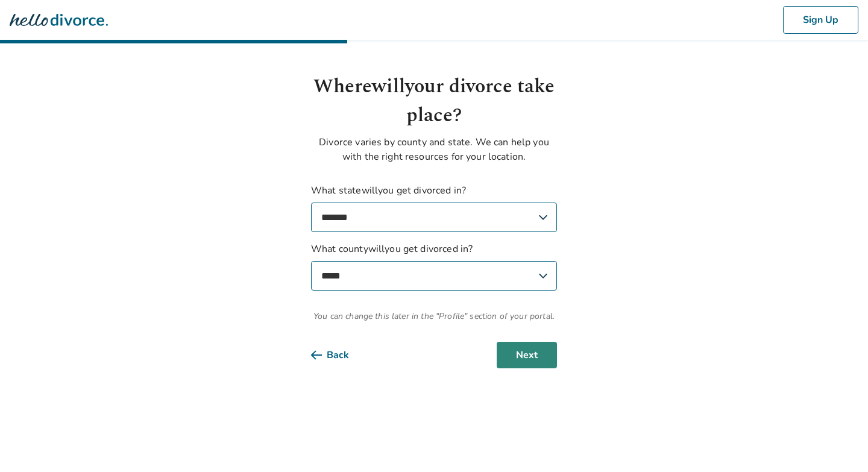 Image resolution: width=868 pixels, height=472 pixels. What do you see at coordinates (527, 356) in the screenshot?
I see `button: Next` at bounding box center [527, 356].